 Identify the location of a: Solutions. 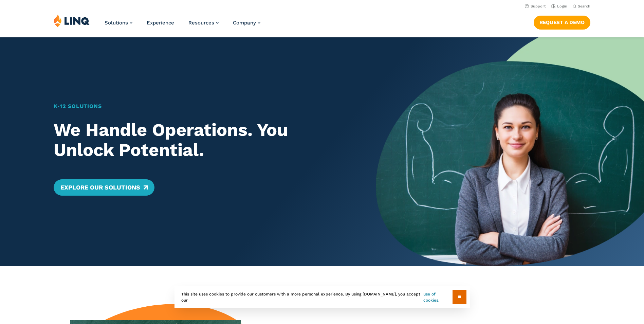
(118, 23).